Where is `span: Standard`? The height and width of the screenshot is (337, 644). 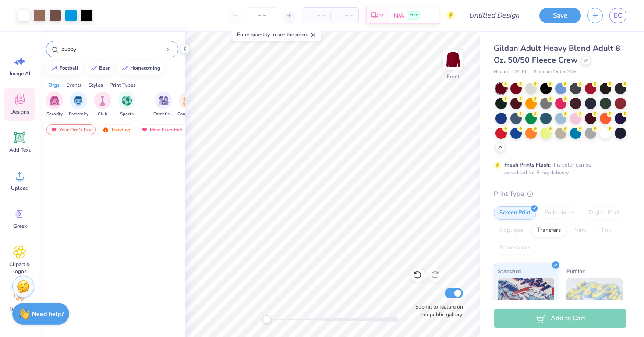
span: Standard is located at coordinates (509, 271).